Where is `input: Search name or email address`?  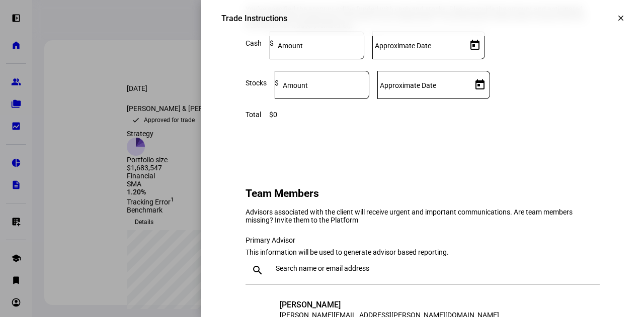 input: Search name or email address is located at coordinates (436, 269).